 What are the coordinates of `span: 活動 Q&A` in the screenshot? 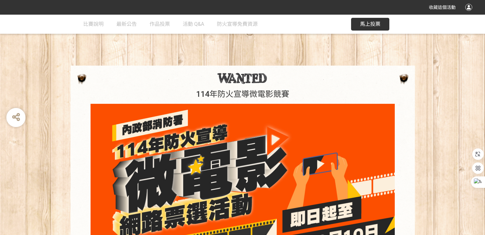 It's located at (193, 24).